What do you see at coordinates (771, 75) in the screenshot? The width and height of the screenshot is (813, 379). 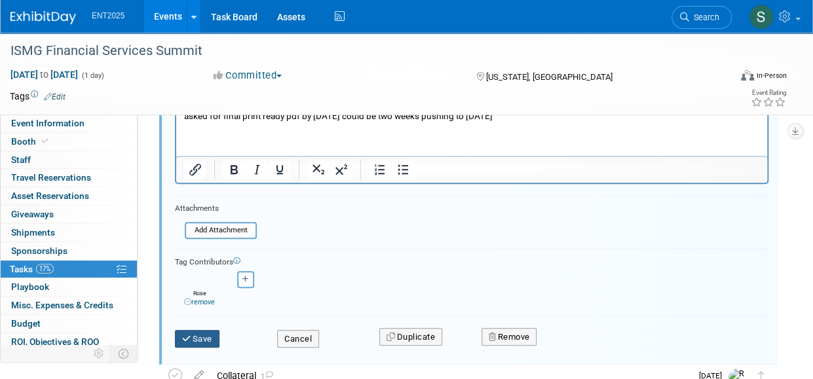 I see `div: In-Person` at bounding box center [771, 75].